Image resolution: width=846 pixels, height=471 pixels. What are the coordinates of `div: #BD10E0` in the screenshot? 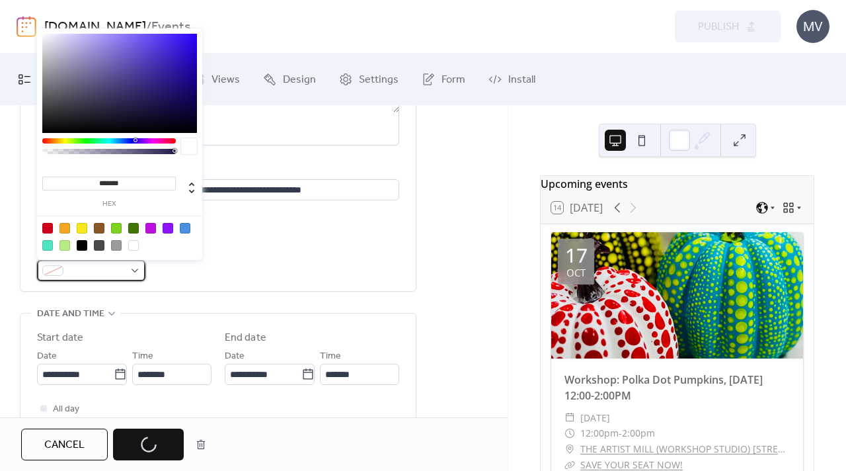 It's located at (151, 228).